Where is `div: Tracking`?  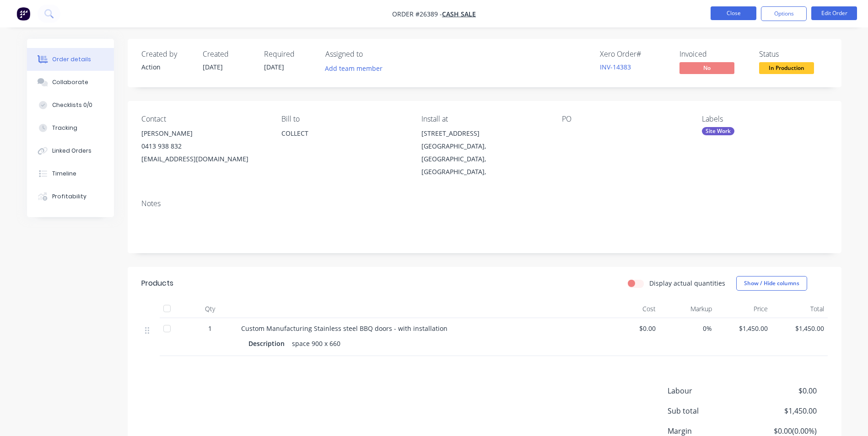 div: Tracking is located at coordinates (65, 128).